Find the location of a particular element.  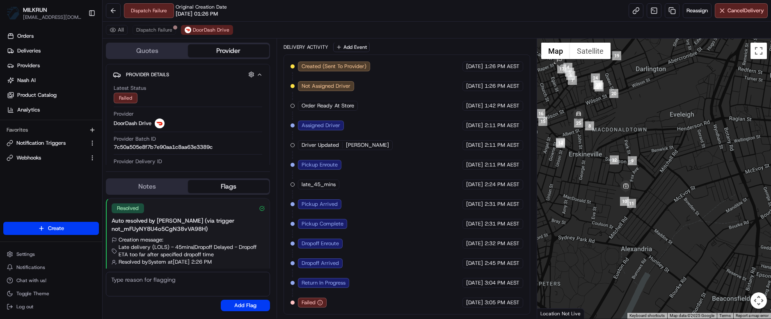

span: 7c50a505e8f7b7e90aa1c8aa63e3389c is located at coordinates (163, 147).